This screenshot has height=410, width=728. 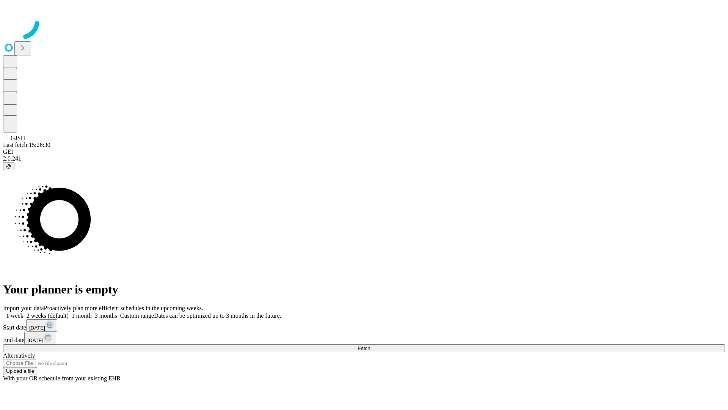 What do you see at coordinates (364, 159) in the screenshot?
I see `div: 2.0.241` at bounding box center [364, 159].